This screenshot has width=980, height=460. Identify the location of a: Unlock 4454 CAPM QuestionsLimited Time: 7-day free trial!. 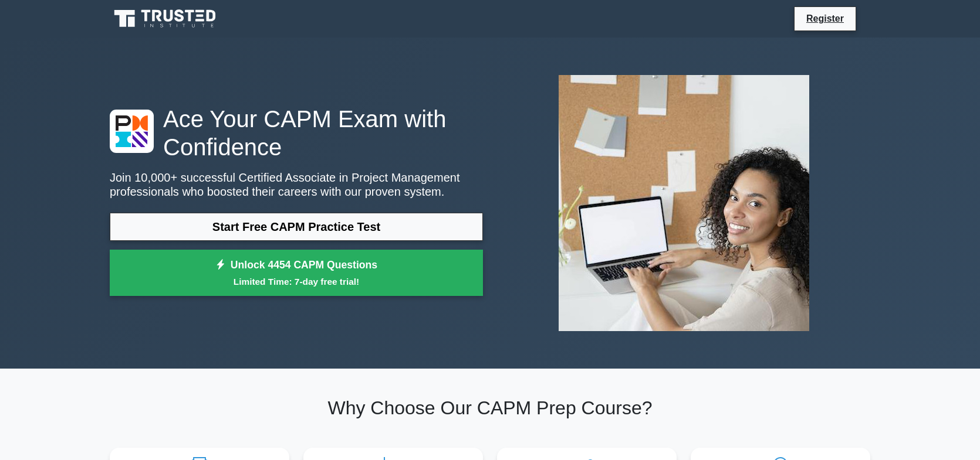
(296, 273).